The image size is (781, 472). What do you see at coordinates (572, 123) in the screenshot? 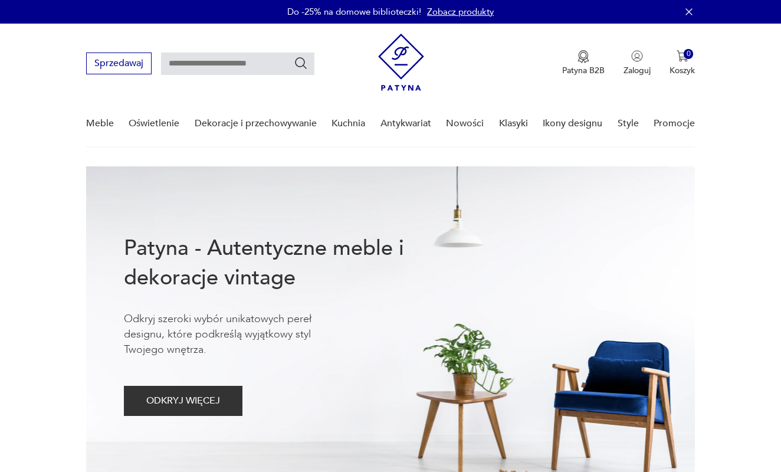
I see `a: Ikony designu` at bounding box center [572, 123].